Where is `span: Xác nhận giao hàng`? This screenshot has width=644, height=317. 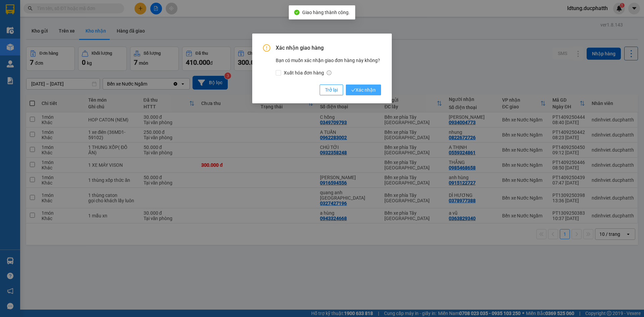
span: Xác nhận giao hàng is located at coordinates (328, 48).